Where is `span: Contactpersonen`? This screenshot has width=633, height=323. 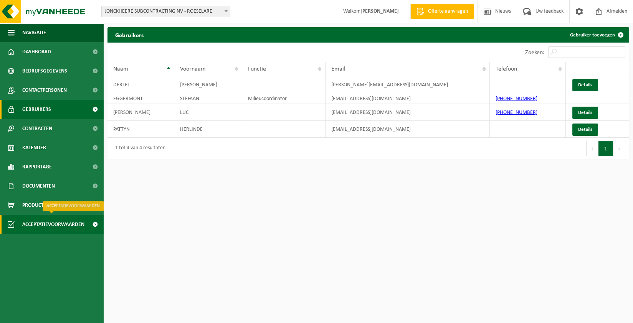
span: Contactpersonen is located at coordinates (45, 90).